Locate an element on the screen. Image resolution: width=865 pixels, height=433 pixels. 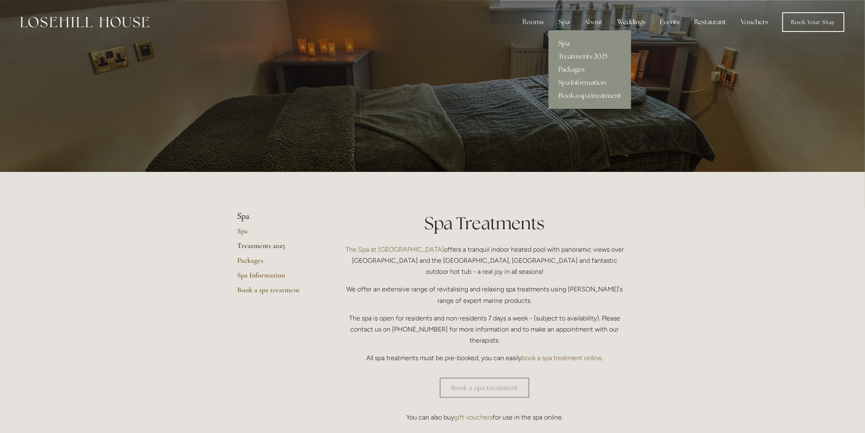
a: gift vouchers is located at coordinates (473, 417).